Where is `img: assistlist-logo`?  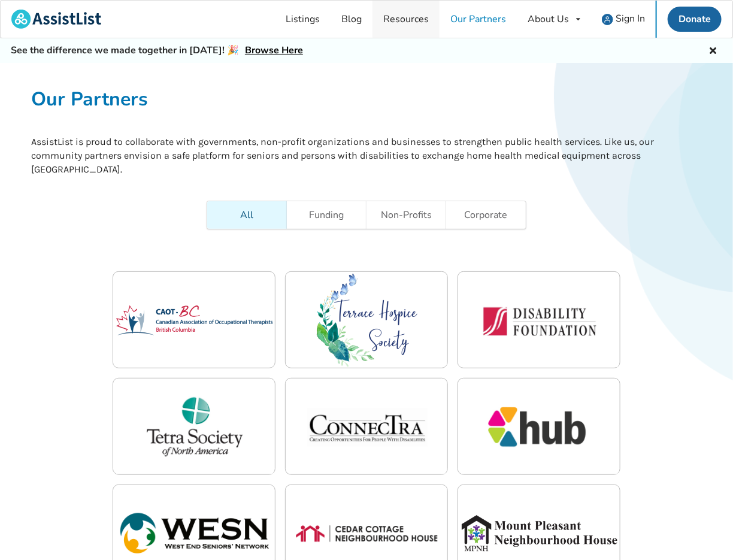 img: assistlist-logo is located at coordinates (56, 19).